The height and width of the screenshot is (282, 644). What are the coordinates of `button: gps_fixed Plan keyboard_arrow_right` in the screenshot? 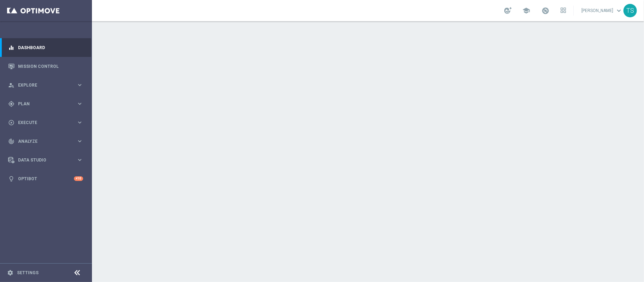 It's located at (46, 104).